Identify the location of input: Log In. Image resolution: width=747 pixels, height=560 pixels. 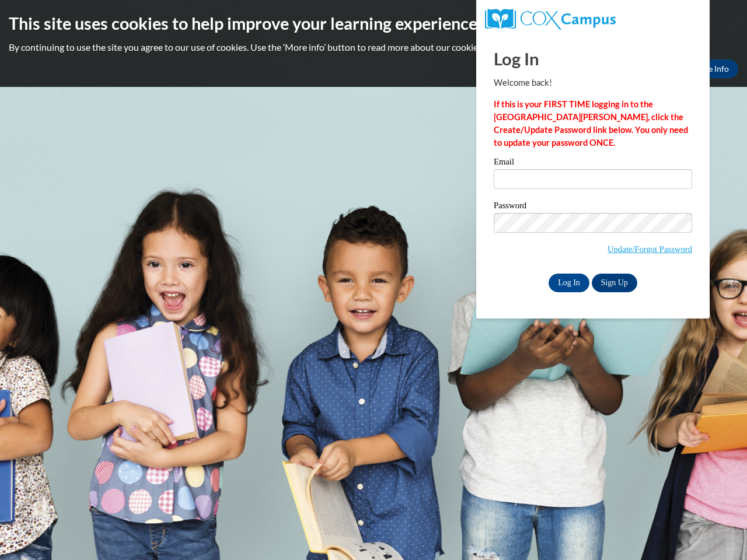
(569, 283).